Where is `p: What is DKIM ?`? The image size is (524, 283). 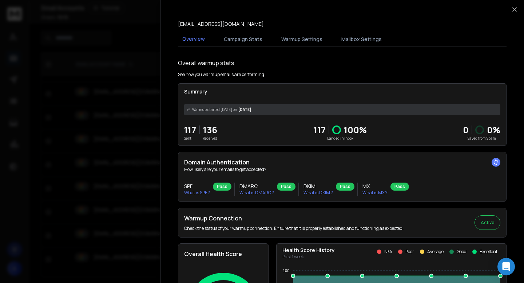 p: What is DKIM ? is located at coordinates (318, 193).